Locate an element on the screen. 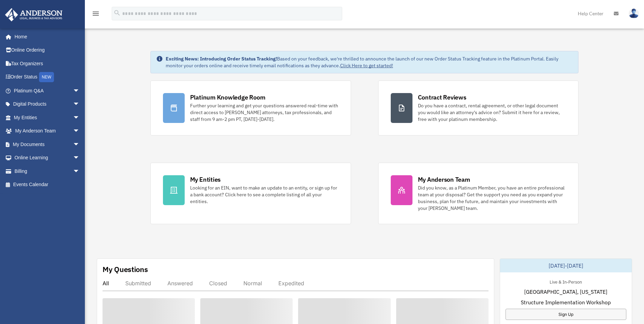 Image resolution: width=644 pixels, height=324 pixels. a: My Anderson Team Did you know, as a Platinum Member, you have an entire professional team at your... is located at coordinates (478, 193).